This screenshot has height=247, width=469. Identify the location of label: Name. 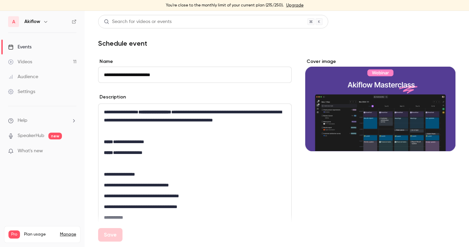
(195, 62).